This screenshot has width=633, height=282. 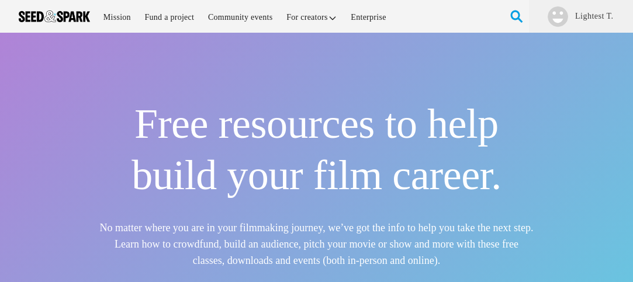 What do you see at coordinates (117, 17) in the screenshot?
I see `a: Mission` at bounding box center [117, 17].